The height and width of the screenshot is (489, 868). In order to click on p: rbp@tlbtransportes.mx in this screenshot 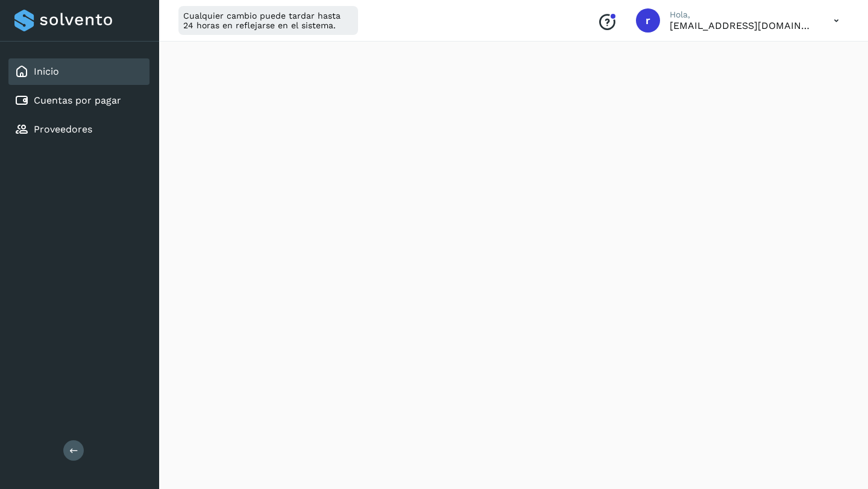, I will do `click(742, 25)`.